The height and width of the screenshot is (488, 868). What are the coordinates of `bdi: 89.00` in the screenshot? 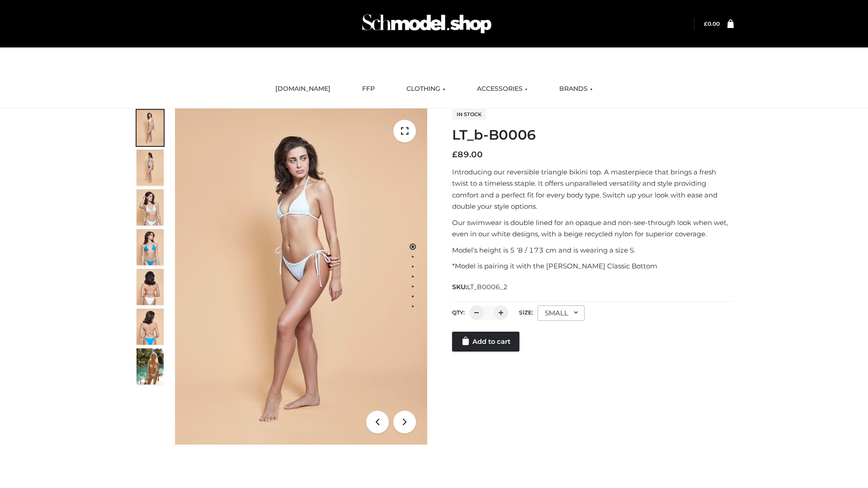 It's located at (468, 155).